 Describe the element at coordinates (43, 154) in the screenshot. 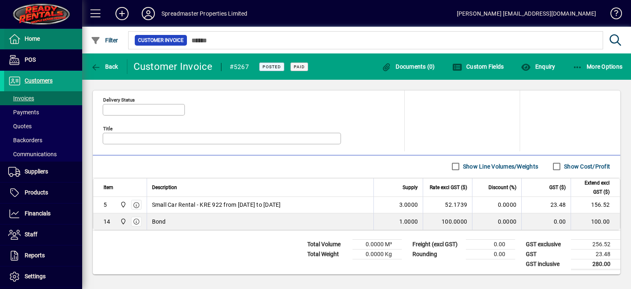

I see `a: Communications` at that location.